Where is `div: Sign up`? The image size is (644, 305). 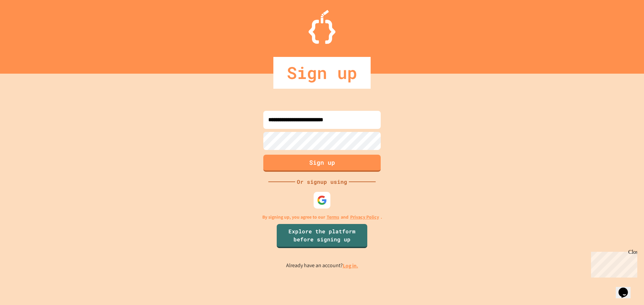 div: Sign up is located at coordinates (322, 73).